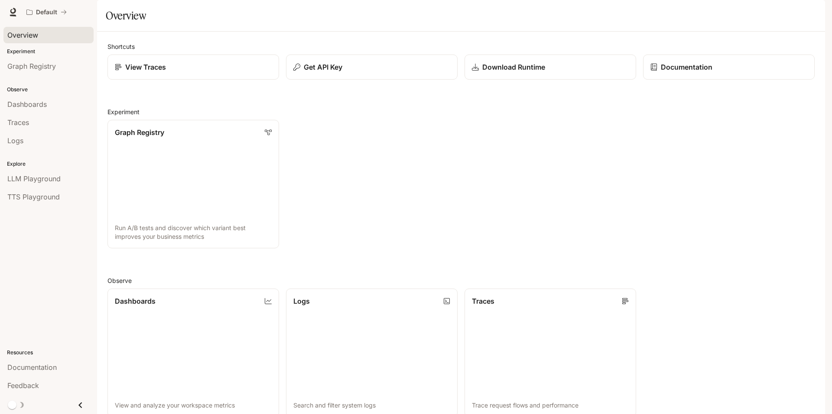 The image size is (832, 414). I want to click on h2: Observe, so click(461, 281).